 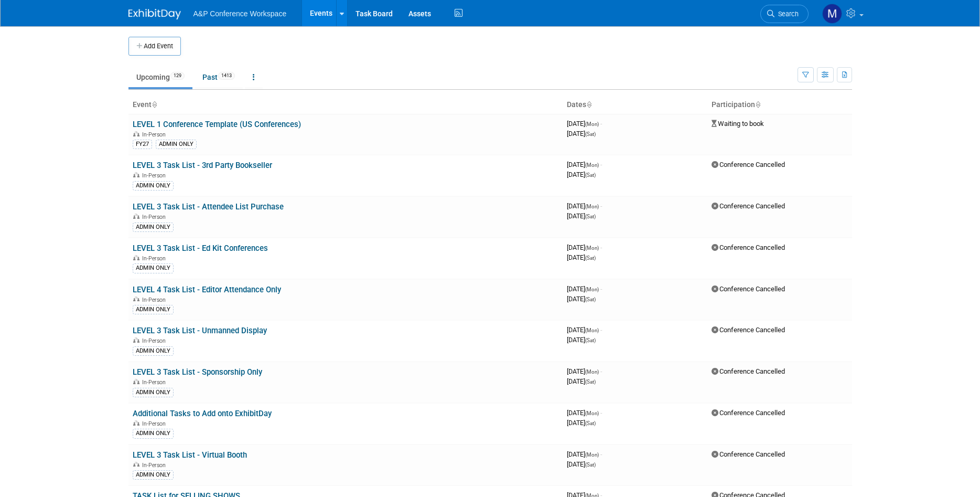 What do you see at coordinates (208, 207) in the screenshot?
I see `a: LEVEL 3 Task List - Attendee List Purchase` at bounding box center [208, 207].